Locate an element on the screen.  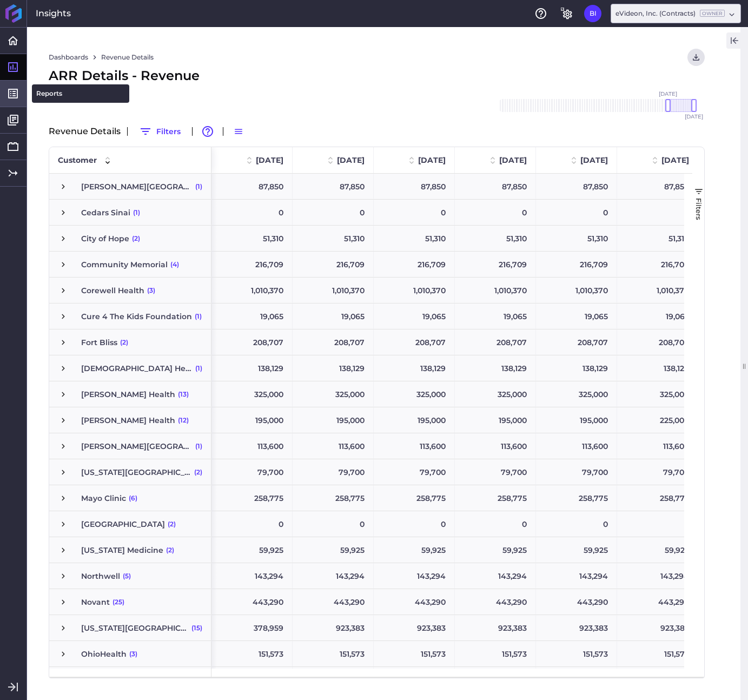
span: (13) is located at coordinates (184, 395).